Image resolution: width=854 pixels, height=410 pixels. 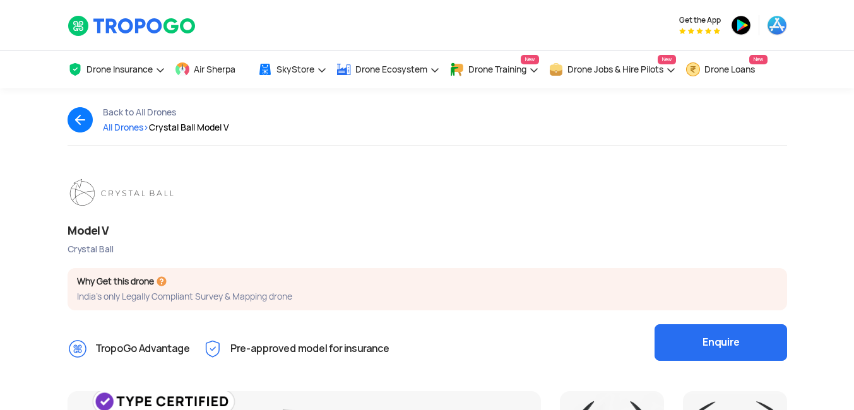 What do you see at coordinates (213, 349) in the screenshot?
I see `img: ic_Pre-approved.png` at bounding box center [213, 349].